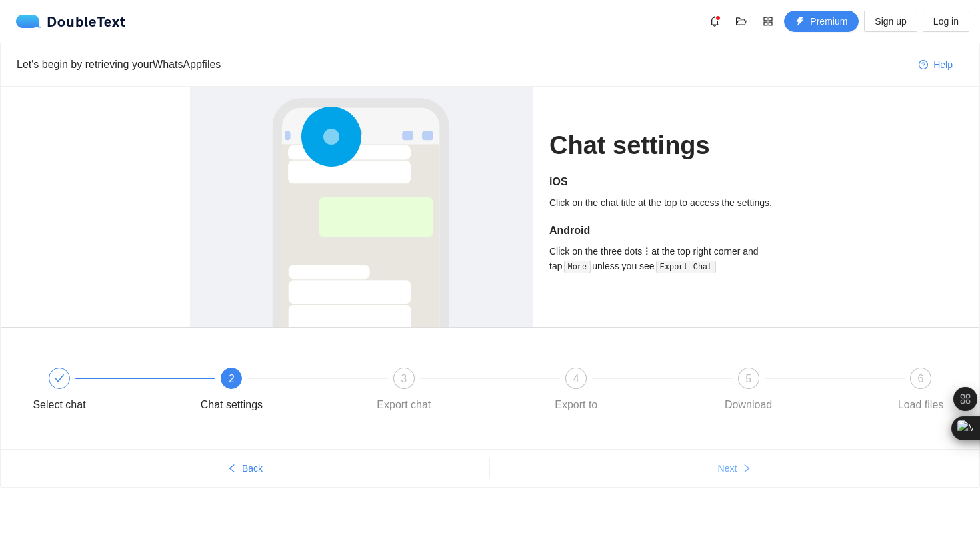 This screenshot has width=980, height=555. Describe the element at coordinates (669, 145) in the screenshot. I see `h1: Chat settings` at that location.